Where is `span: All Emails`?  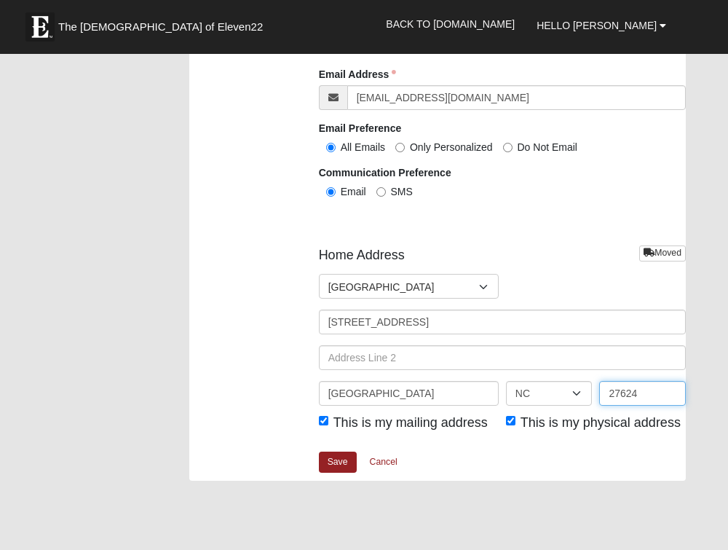 span: All Emails is located at coordinates (363, 147).